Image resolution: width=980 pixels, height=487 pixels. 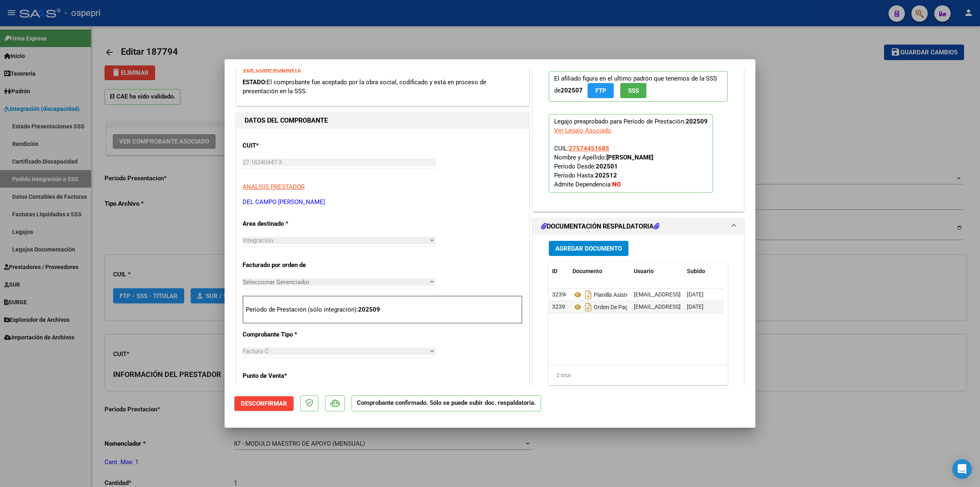 What do you see at coordinates (264, 403) in the screenshot?
I see `span: Desconfirmar` at bounding box center [264, 403].